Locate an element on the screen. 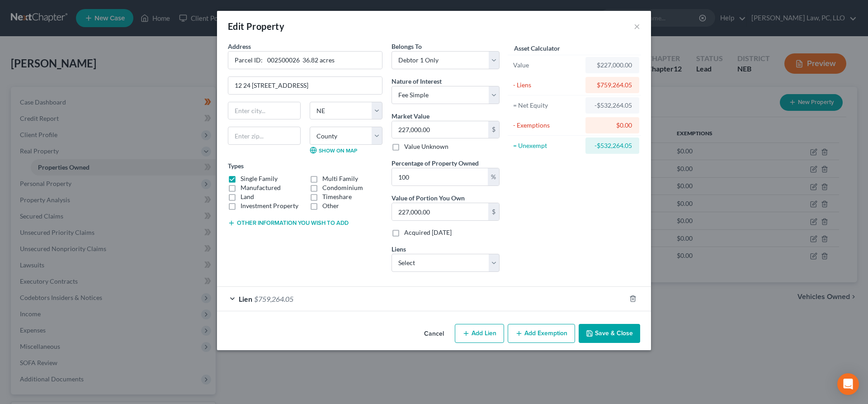  span: Address is located at coordinates (239, 46).